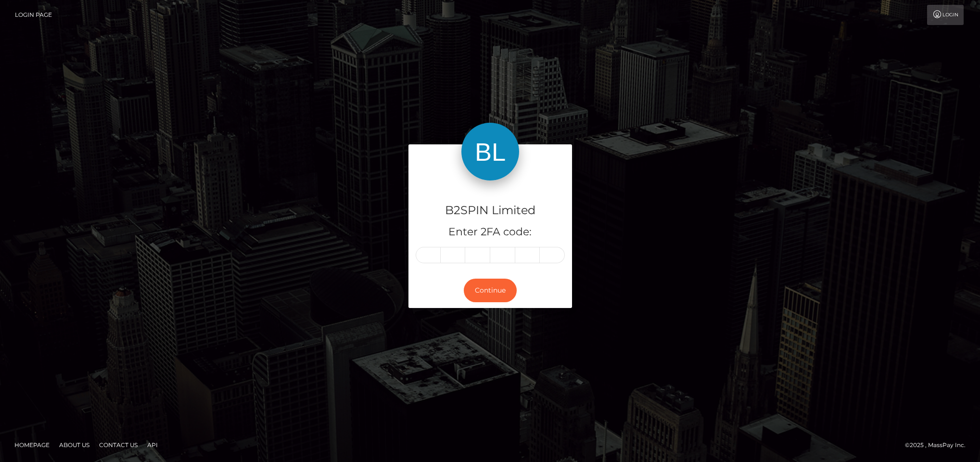 The height and width of the screenshot is (462, 980). Describe the element at coordinates (74, 445) in the screenshot. I see `a: About Us` at that location.